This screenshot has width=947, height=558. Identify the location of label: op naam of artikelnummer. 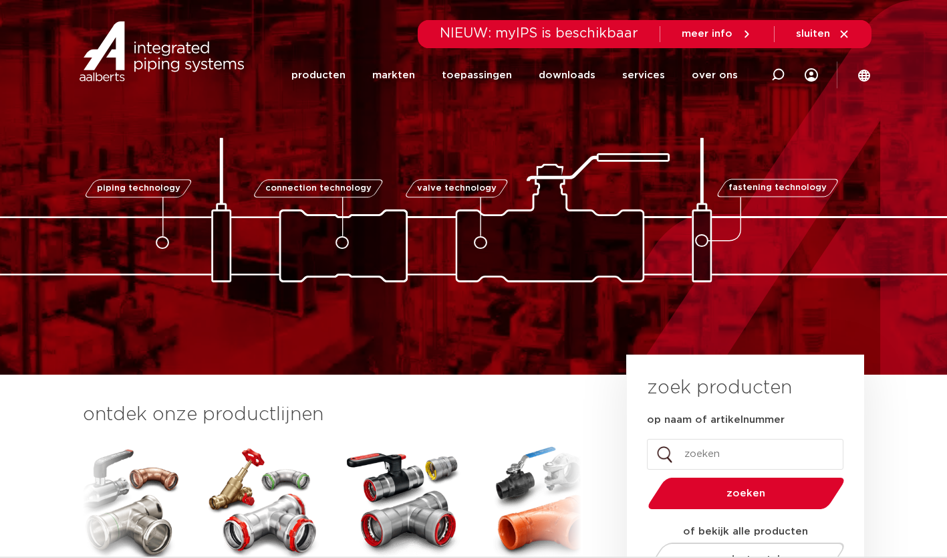
(716, 420).